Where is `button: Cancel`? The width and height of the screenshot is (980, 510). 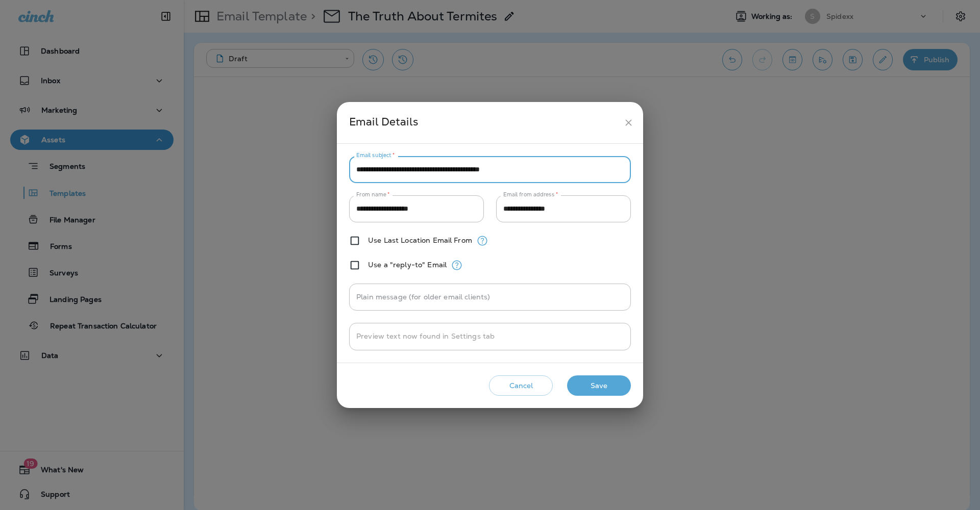 button: Cancel is located at coordinates (521, 386).